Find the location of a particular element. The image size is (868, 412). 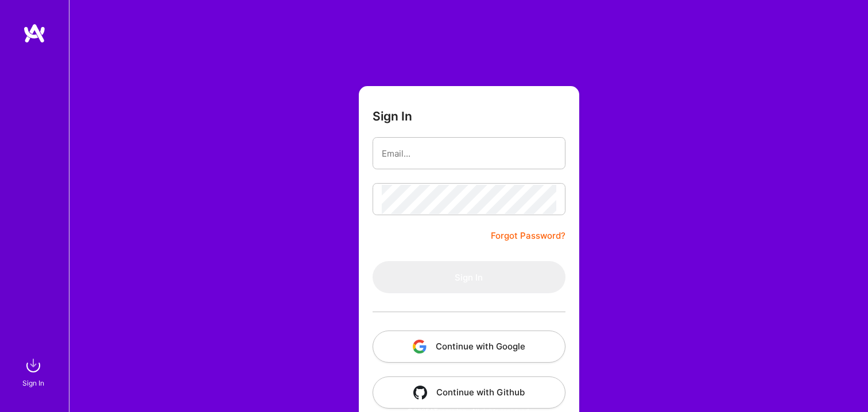

button: Sign In is located at coordinates (469, 277).